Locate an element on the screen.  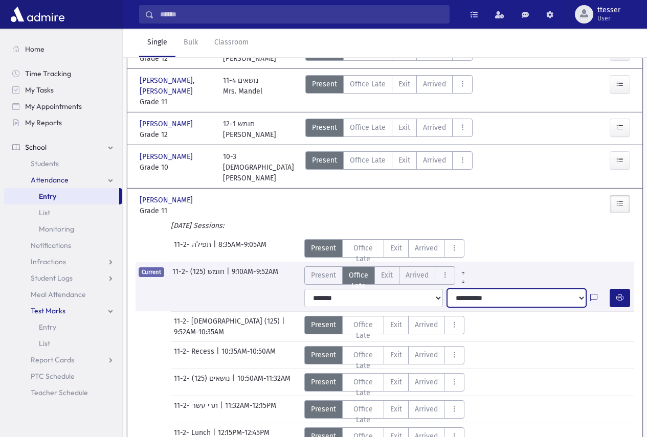
img: AdmirePro is located at coordinates (37, 14).